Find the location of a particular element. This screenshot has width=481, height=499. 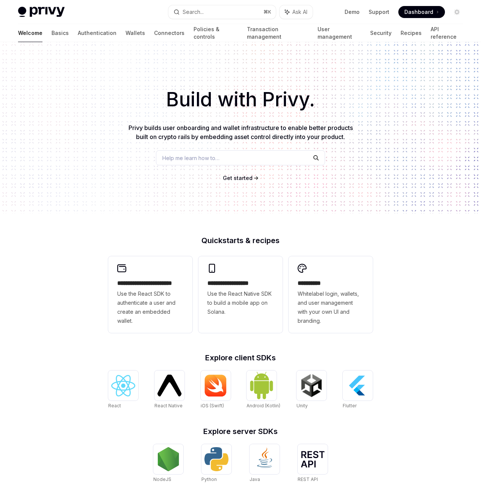

img: Java is located at coordinates (265, 459).